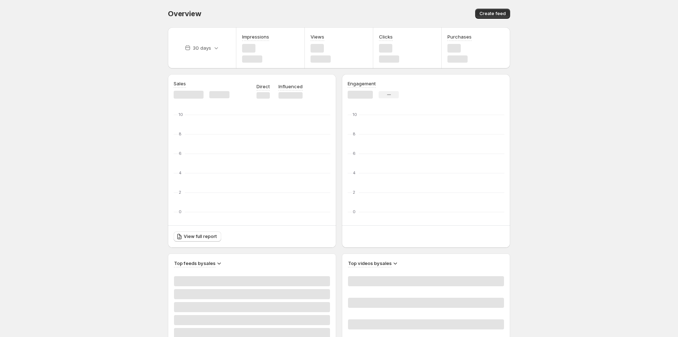 This screenshot has height=337, width=678. Describe the element at coordinates (263, 87) in the screenshot. I see `p: Direct` at that location.